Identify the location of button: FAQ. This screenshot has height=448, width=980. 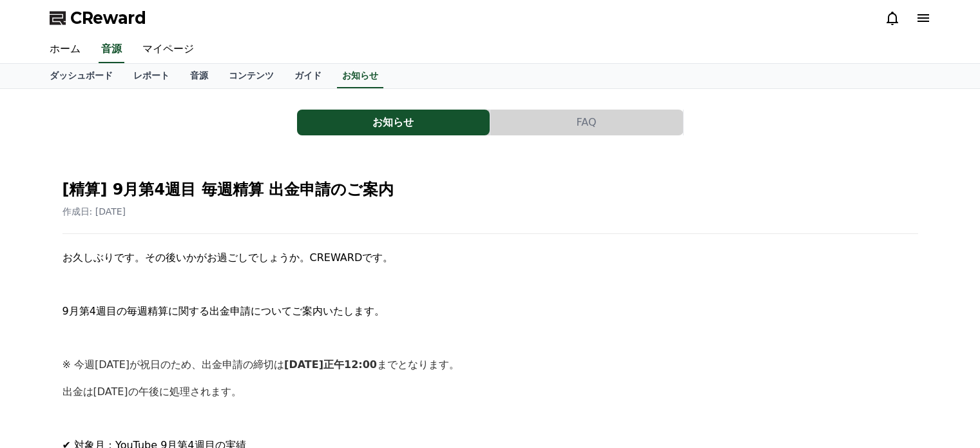
(586, 123).